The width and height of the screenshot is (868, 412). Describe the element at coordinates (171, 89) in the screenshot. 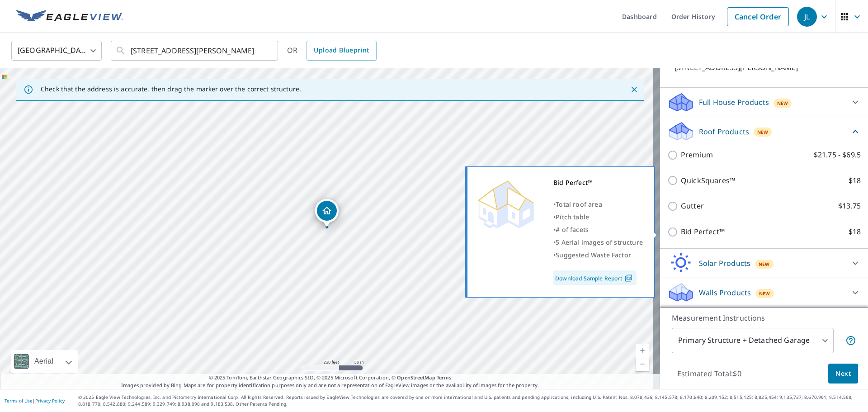

I see `p: Check that the address is accurate, then drag the marker over the correct structure.` at that location.